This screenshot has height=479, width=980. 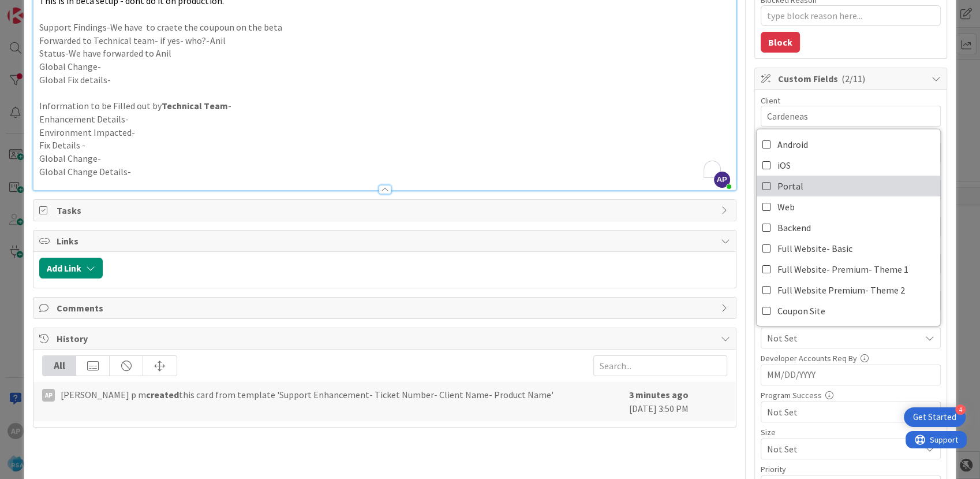 I want to click on span: Web, so click(x=786, y=207).